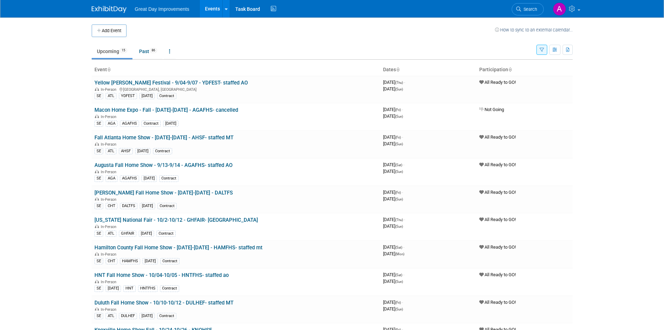 The width and height of the screenshot is (664, 330). What do you see at coordinates (560, 9) in the screenshot?
I see `img: Akeela Miller` at bounding box center [560, 9].